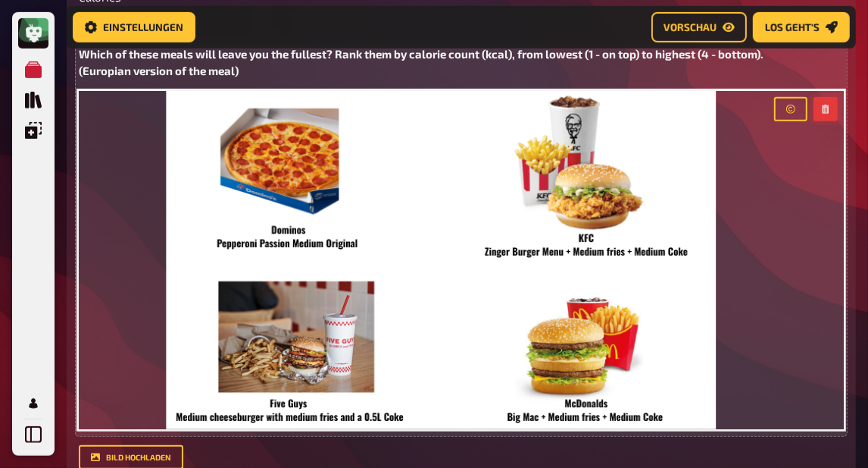 This screenshot has height=468, width=868. What do you see at coordinates (793, 28) in the screenshot?
I see `span: Los geht's` at bounding box center [793, 28].